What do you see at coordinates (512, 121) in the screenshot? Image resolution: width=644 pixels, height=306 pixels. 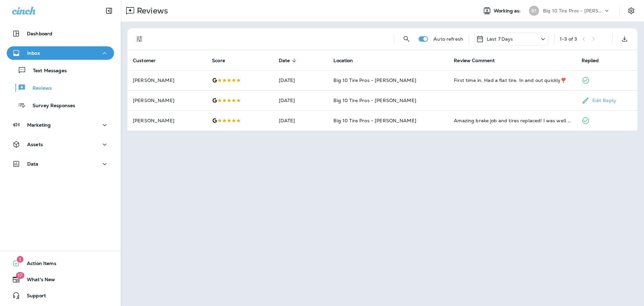 I see `div: Amazing brake job and tires replaced! I was well aware my brakes were ROUGH and had been expectin...` at bounding box center [512, 121].